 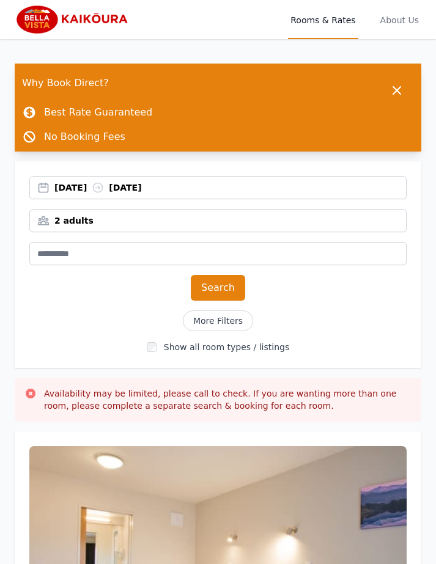 What do you see at coordinates (226, 347) in the screenshot?
I see `label: Show all room types / listings` at bounding box center [226, 347].